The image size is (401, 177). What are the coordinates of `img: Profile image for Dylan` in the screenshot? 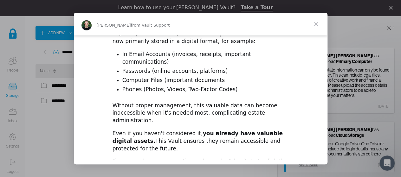 It's located at (87, 25).